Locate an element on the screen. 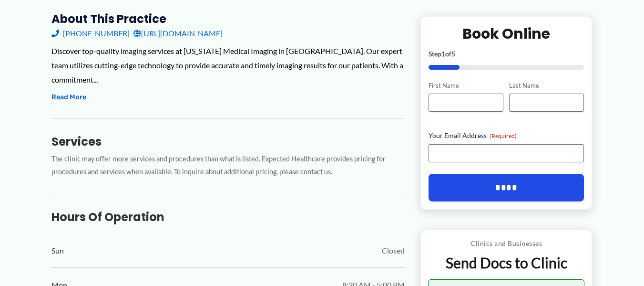 This screenshot has width=644, height=286. label: First Name is located at coordinates (466, 85).